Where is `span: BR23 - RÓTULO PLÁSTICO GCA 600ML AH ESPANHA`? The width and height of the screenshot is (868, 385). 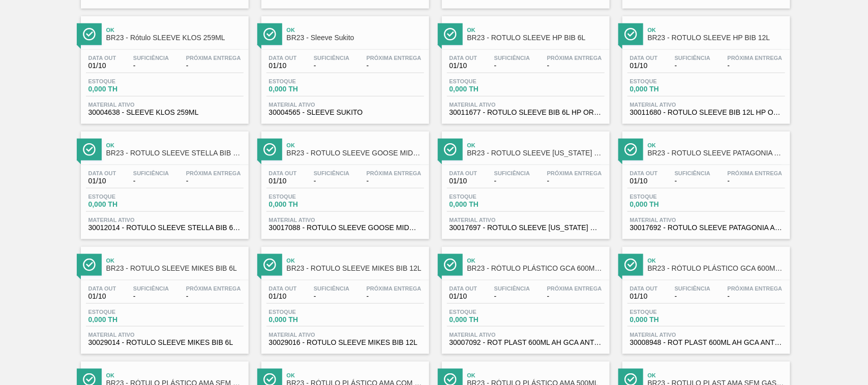
span: BR23 - RÓTULO PLÁSTICO GCA 600ML AH ESPANHA is located at coordinates (716, 268).